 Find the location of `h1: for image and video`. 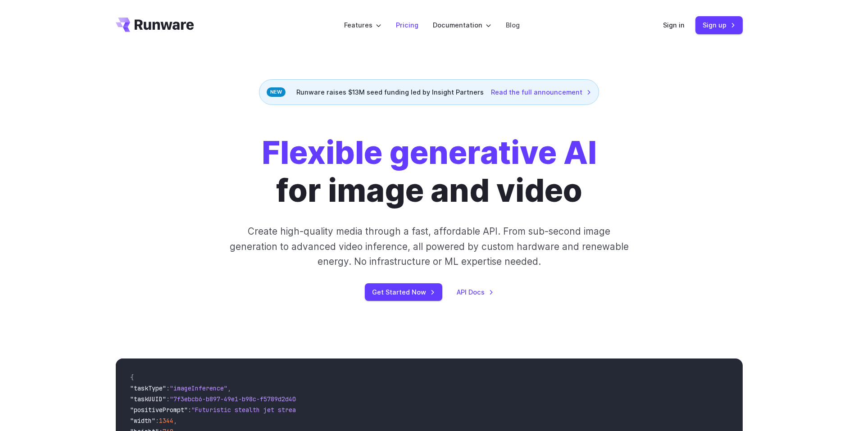

h1: for image and video is located at coordinates (429, 172).